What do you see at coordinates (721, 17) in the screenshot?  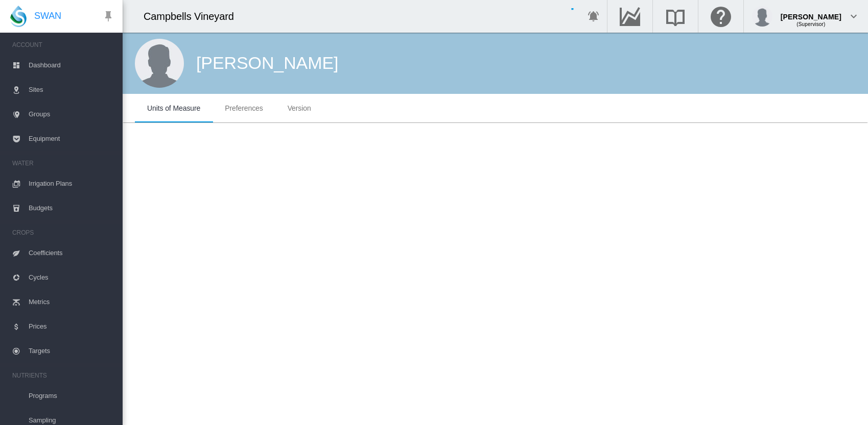 I see `md-icon: Click here for help` at bounding box center [721, 17].